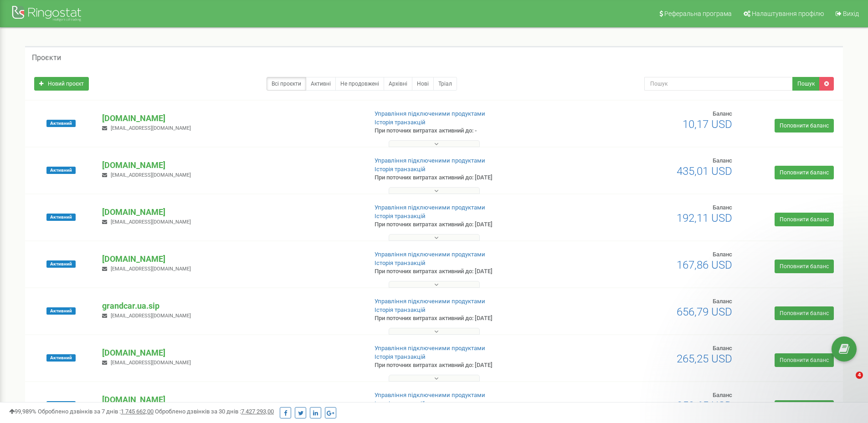 The image size is (868, 423). What do you see at coordinates (257, 411) in the screenshot?
I see `u: 7 427 293,00` at bounding box center [257, 411].